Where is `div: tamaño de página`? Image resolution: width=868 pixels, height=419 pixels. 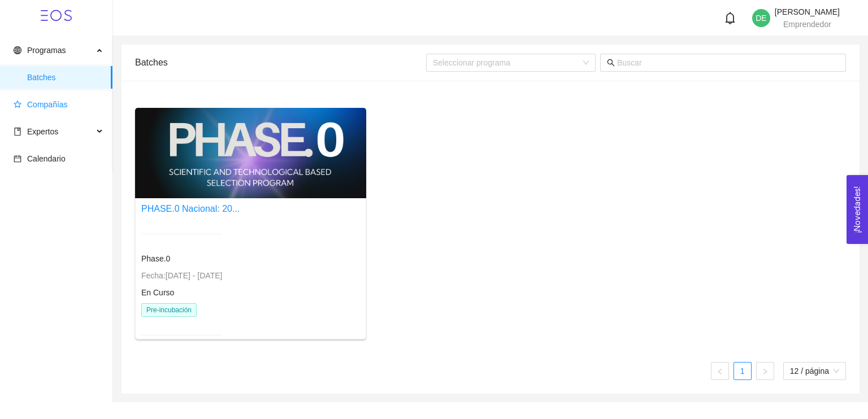
div: tamaño de página is located at coordinates (815, 371).